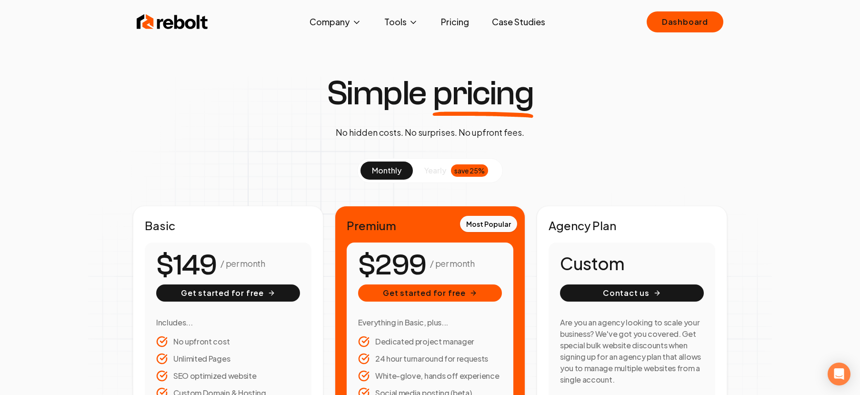 The width and height of the screenshot is (860, 395). What do you see at coordinates (401, 22) in the screenshot?
I see `button: Tools` at bounding box center [401, 22].